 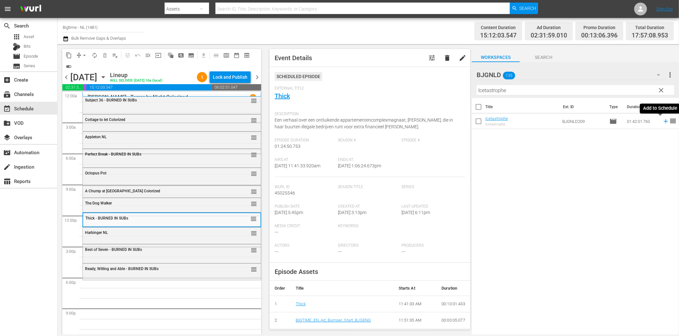 What do you see at coordinates (29, 37) in the screenshot?
I see `span: Asset` at bounding box center [29, 37].